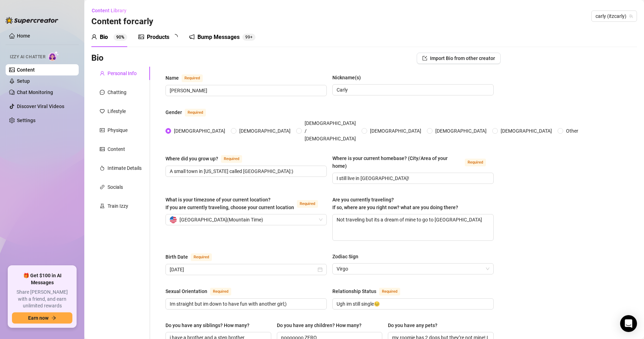 This screenshot has width=644, height=339. What do you see at coordinates (412, 304) in the screenshot?
I see `input: Relationship Status` at bounding box center [412, 304].